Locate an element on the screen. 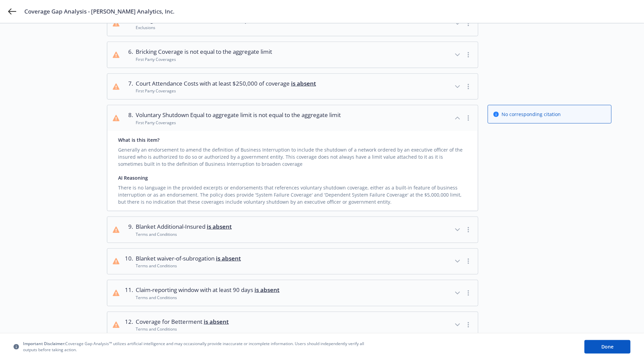 The image size is (644, 360). div: 6 . is located at coordinates (129, 55).